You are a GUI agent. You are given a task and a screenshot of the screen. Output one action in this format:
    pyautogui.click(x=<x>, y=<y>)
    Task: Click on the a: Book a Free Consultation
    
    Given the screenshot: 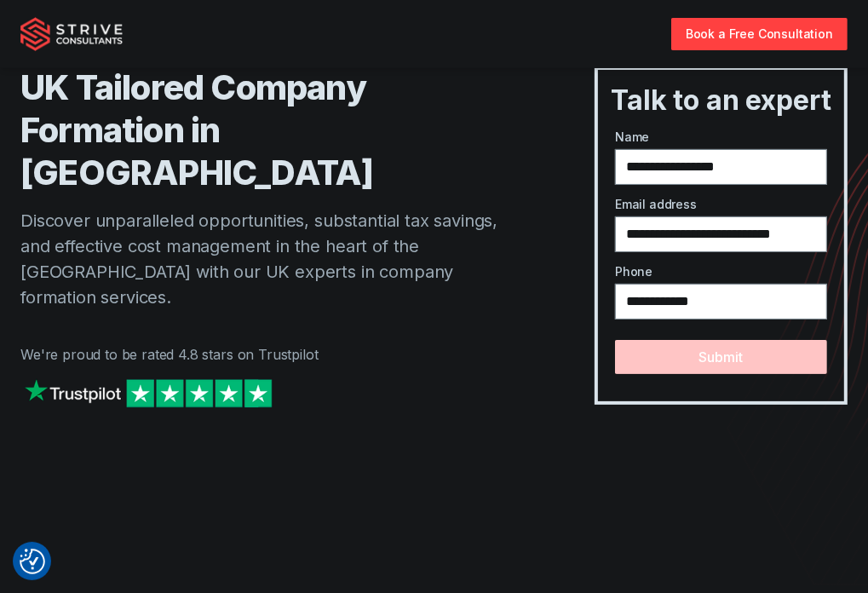 What is the action you would take?
    pyautogui.click(x=760, y=34)
    